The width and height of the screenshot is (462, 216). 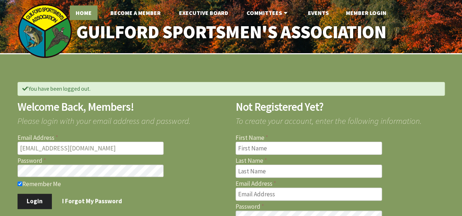 I want to click on label: Remember Me, so click(x=122, y=184).